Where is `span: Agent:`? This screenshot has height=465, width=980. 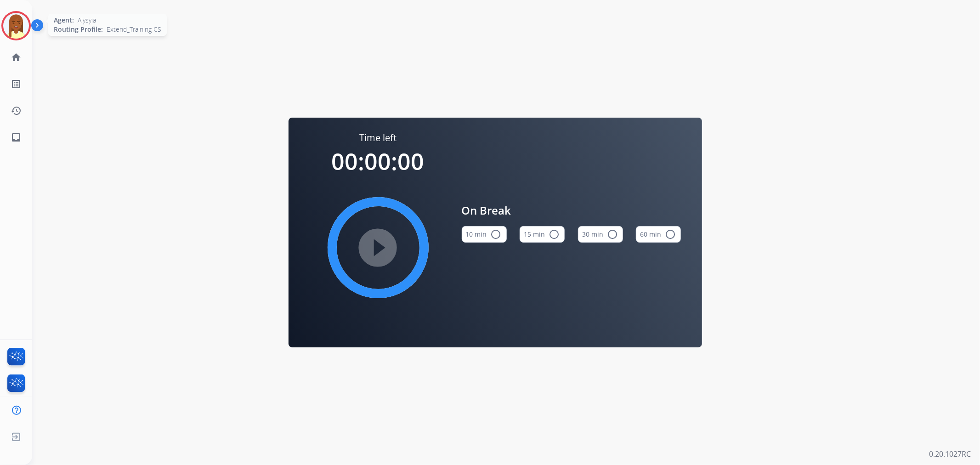 span: Agent: is located at coordinates (64, 20).